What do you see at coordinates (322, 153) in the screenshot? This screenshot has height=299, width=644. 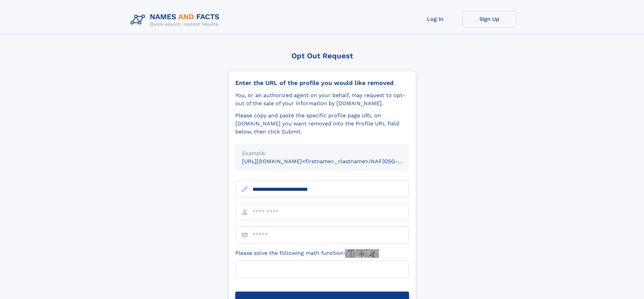 I see `div: Example:` at bounding box center [322, 153].